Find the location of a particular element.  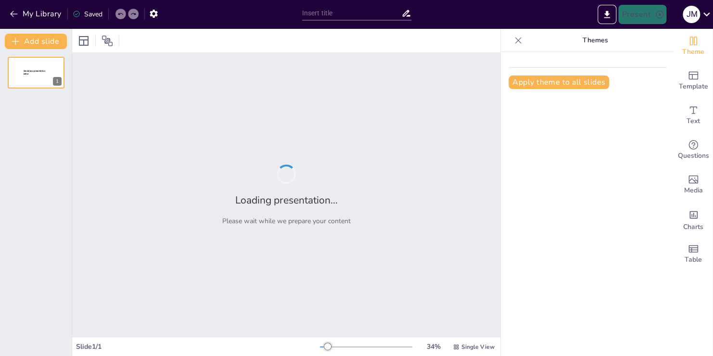

div: Add images, graphics, shapes or video is located at coordinates (693, 185).